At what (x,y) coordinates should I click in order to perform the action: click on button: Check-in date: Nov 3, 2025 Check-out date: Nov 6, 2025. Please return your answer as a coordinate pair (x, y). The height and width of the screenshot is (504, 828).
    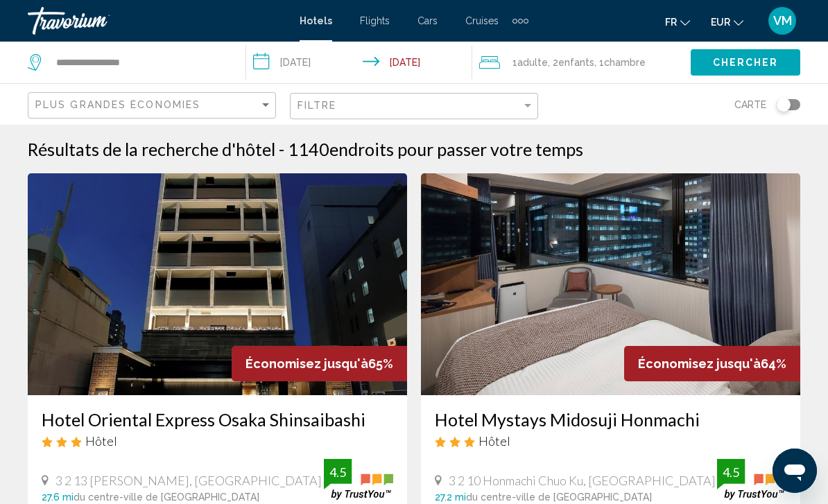
    Looking at the image, I should click on (358, 62).